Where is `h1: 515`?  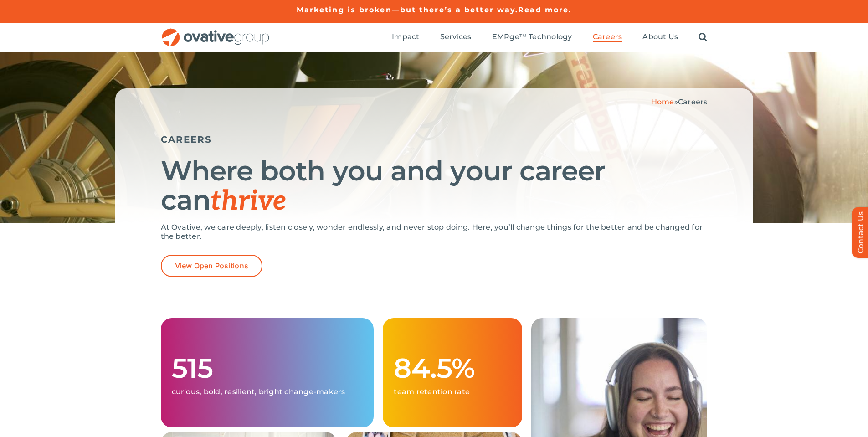 h1: 515 is located at coordinates (268, 368).